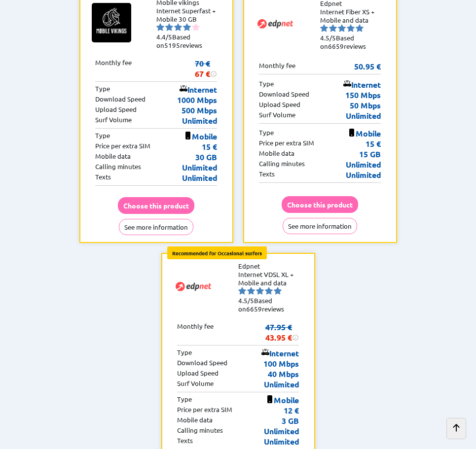 The width and height of the screenshot is (476, 449). Describe the element at coordinates (279, 327) in the screenshot. I see `s: 47.95 €` at that location.